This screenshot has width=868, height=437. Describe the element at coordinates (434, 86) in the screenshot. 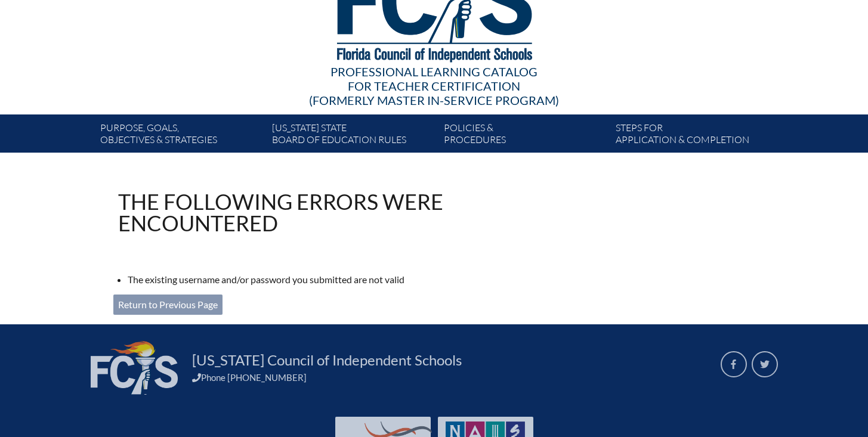

I see `span: for Teacher Certification` at that location.